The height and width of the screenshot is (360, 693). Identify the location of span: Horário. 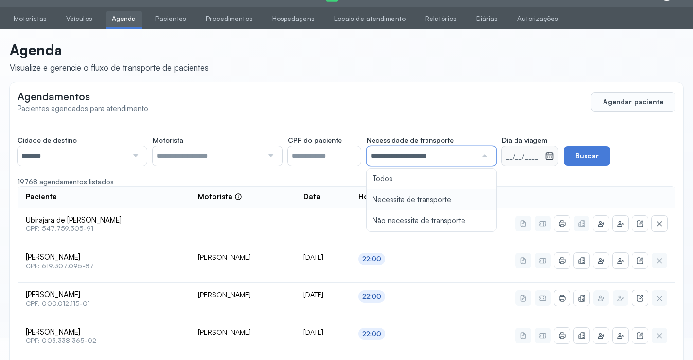
(372, 197).